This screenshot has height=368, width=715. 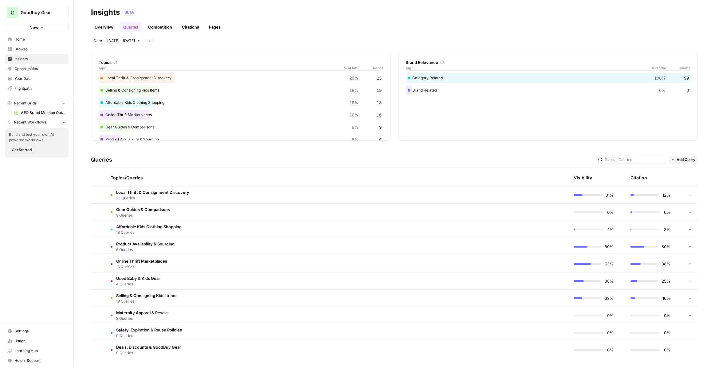 What do you see at coordinates (688, 90) in the screenshot?
I see `span: 0` at bounding box center [688, 90].